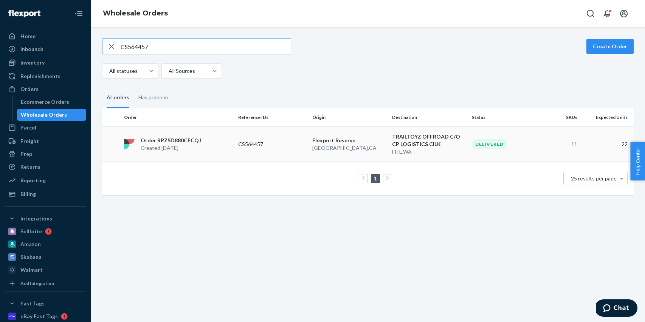 Image resolution: width=645 pixels, height=322 pixels. I want to click on div: Fast Tags, so click(33, 304).